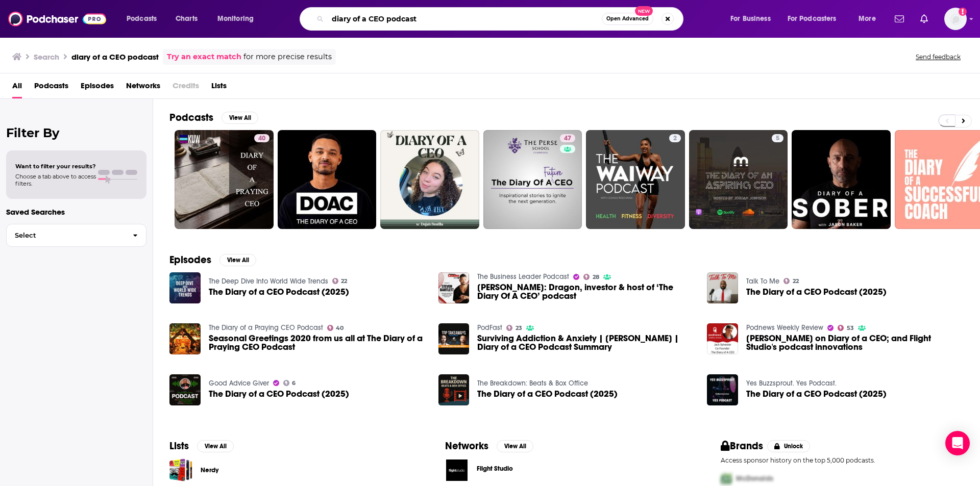  Describe the element at coordinates (956, 19) in the screenshot. I see `button: Show profile menu` at that location.